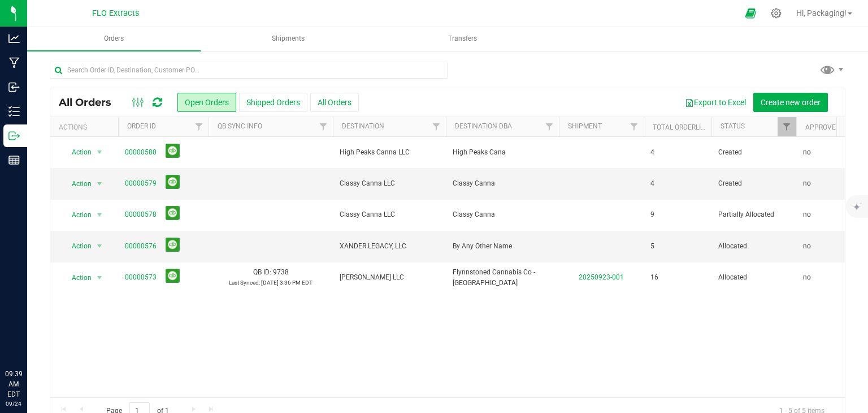  I want to click on span: Shipments, so click(288, 38).